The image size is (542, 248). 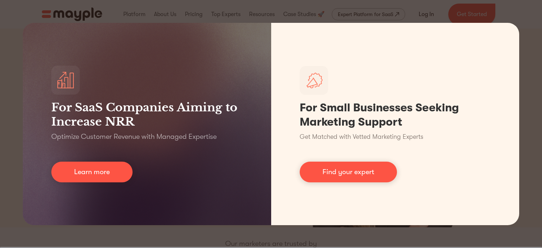 What do you see at coordinates (134, 137) in the screenshot?
I see `p: Optimize Customer Revenue with Managed Expertise` at bounding box center [134, 137].